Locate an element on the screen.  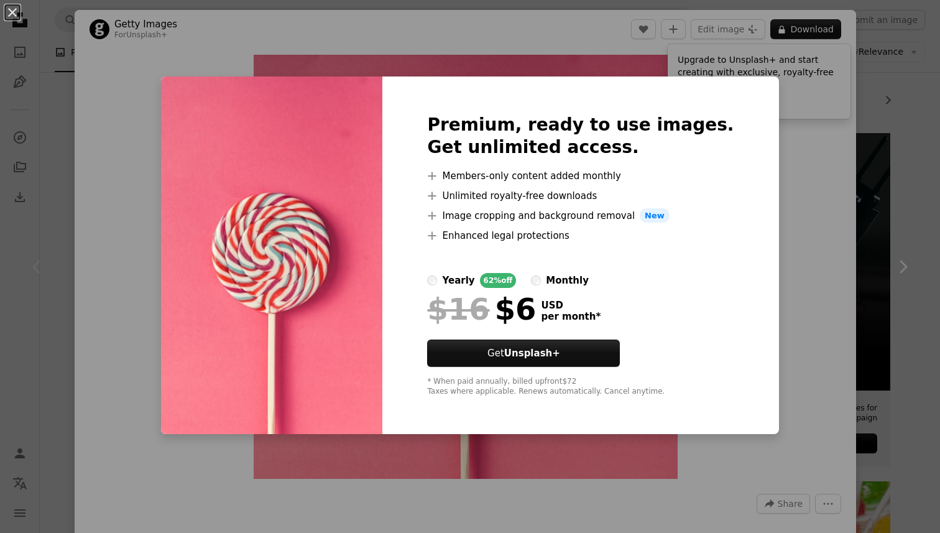
li: Enhanced legal protections is located at coordinates (580, 236).